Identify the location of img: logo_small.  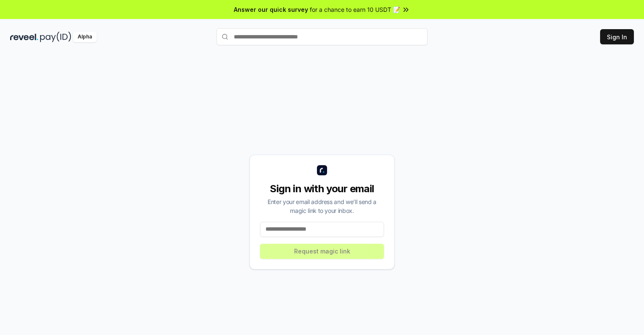
(322, 170).